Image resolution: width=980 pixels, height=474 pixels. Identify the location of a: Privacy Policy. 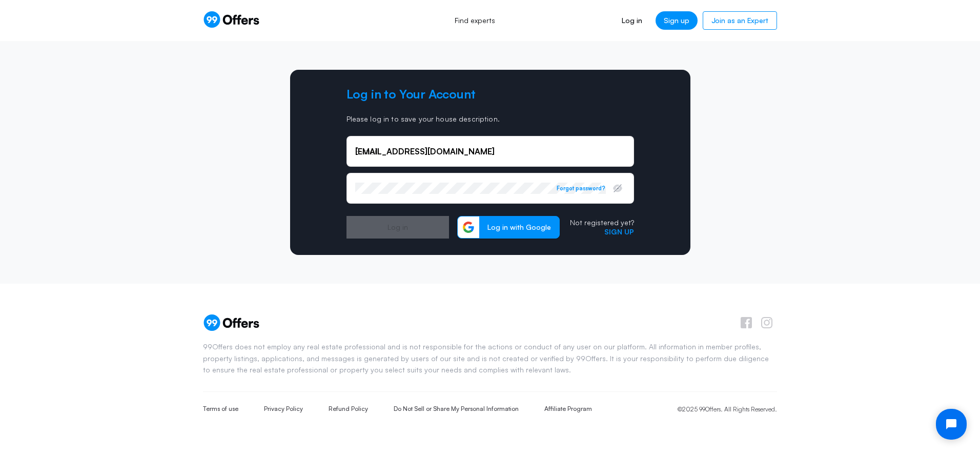
(284, 408).